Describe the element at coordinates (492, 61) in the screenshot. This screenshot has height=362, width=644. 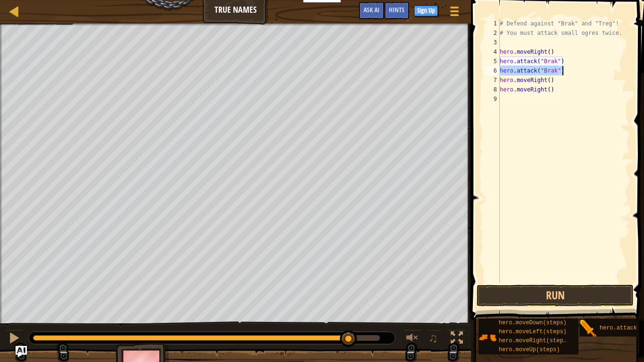
I see `div: 5` at that location.